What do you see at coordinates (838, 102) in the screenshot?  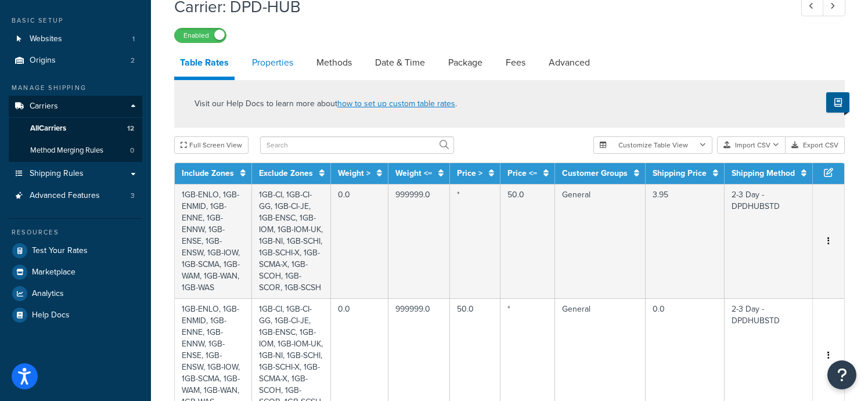 I see `button: Show Help Docs` at bounding box center [838, 102].